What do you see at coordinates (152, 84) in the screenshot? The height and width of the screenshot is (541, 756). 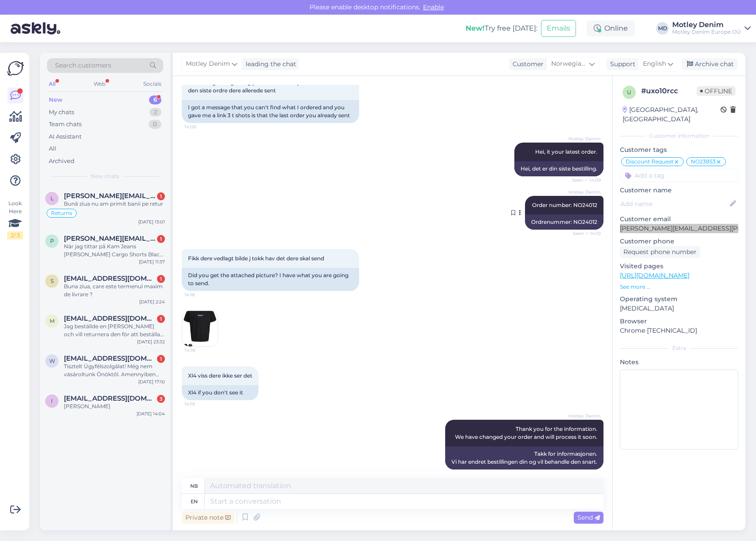 I see `div: Socials` at bounding box center [152, 84].